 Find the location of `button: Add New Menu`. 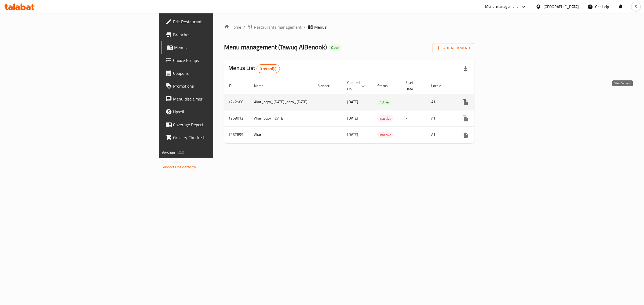

button: Add New Menu is located at coordinates (453, 48).